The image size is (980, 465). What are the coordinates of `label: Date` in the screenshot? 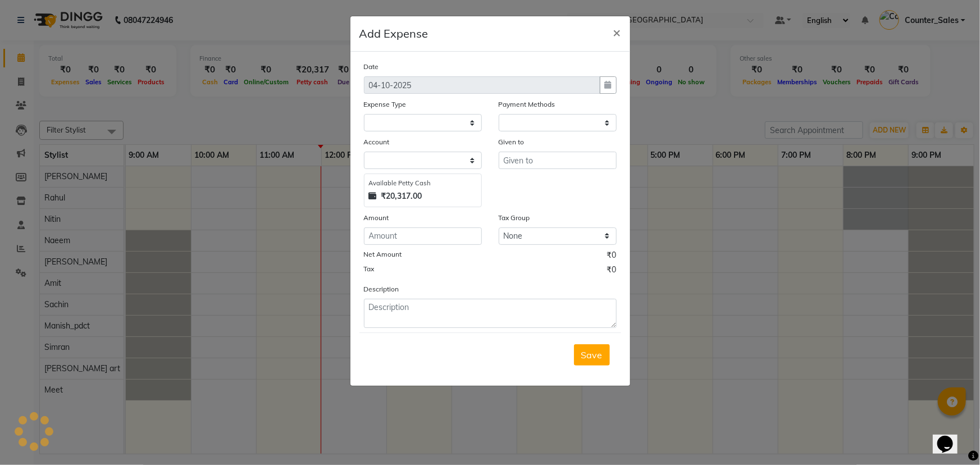 It's located at (371, 67).